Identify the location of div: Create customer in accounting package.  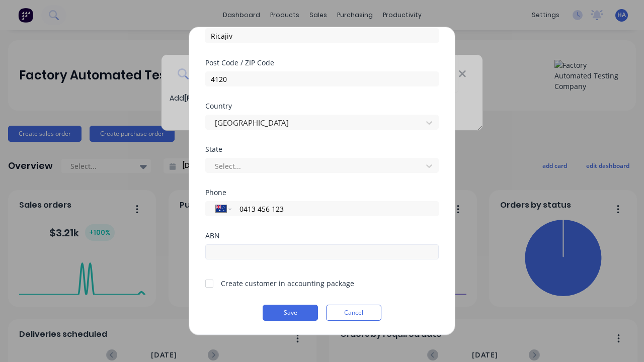
(287, 283).